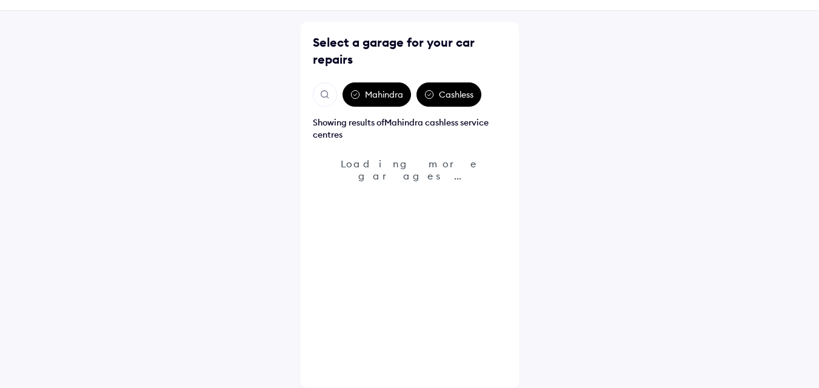 This screenshot has height=388, width=819. Describe the element at coordinates (376, 95) in the screenshot. I see `div: Mahindra` at that location.